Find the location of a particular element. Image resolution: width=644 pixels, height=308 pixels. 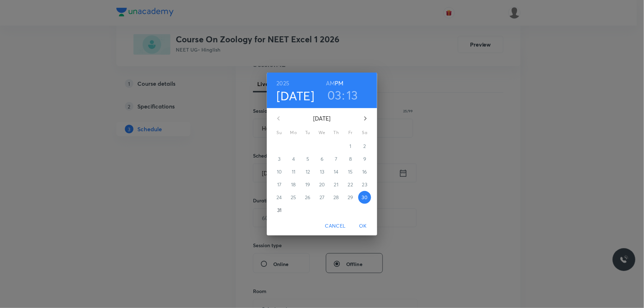

span: We is located at coordinates (322, 133).